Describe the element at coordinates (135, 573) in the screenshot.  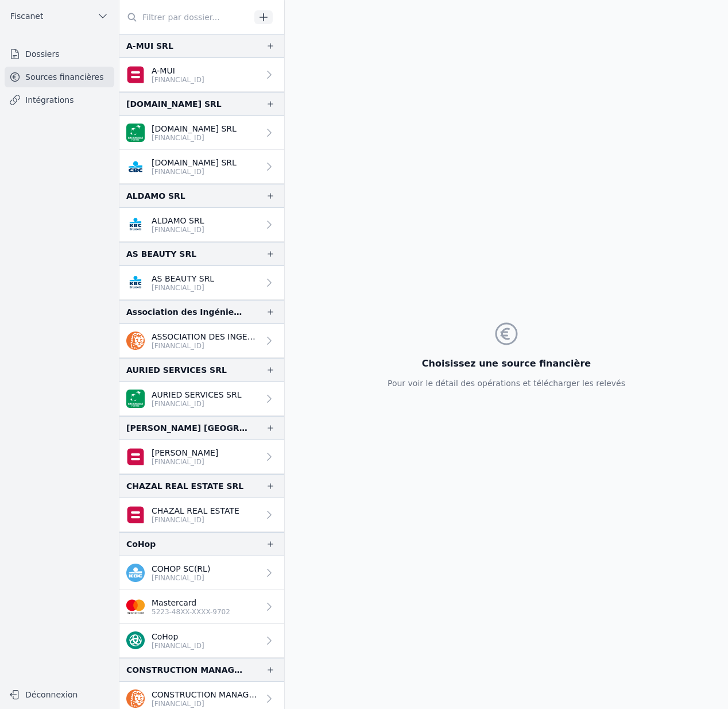
I see `img: kbc.png` at that location.